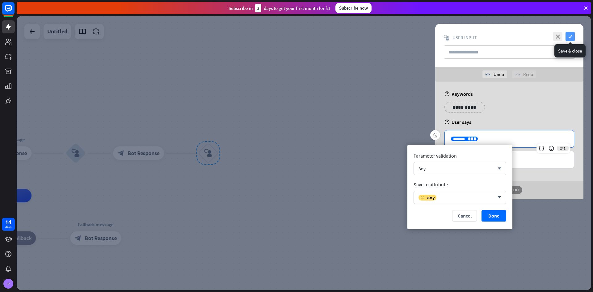 The width and height of the screenshot is (593, 292). Describe the element at coordinates (8, 284) in the screenshot. I see `div: R` at that location.